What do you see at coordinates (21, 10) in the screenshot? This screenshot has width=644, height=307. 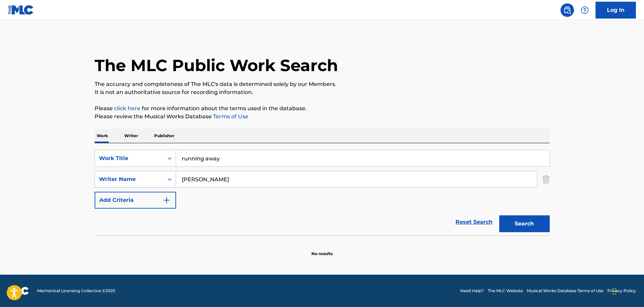 I see `img: MLC Logo` at bounding box center [21, 10].